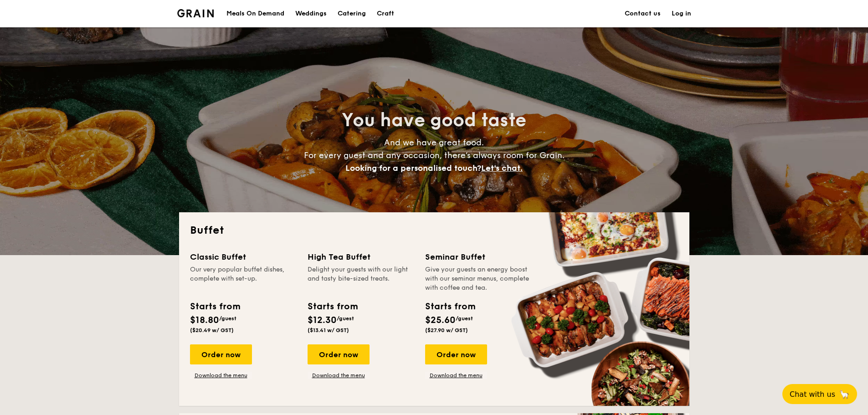  Describe the element at coordinates (361, 279) in the screenshot. I see `div: Delight your guests with our light and tasty bite-sized treats.` at that location.